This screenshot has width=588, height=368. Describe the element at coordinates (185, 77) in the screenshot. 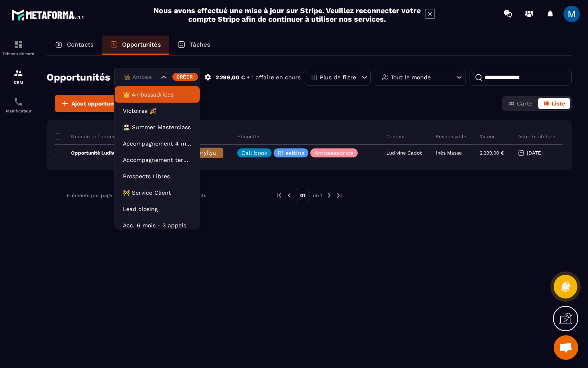

I see `div: Créer` at that location.